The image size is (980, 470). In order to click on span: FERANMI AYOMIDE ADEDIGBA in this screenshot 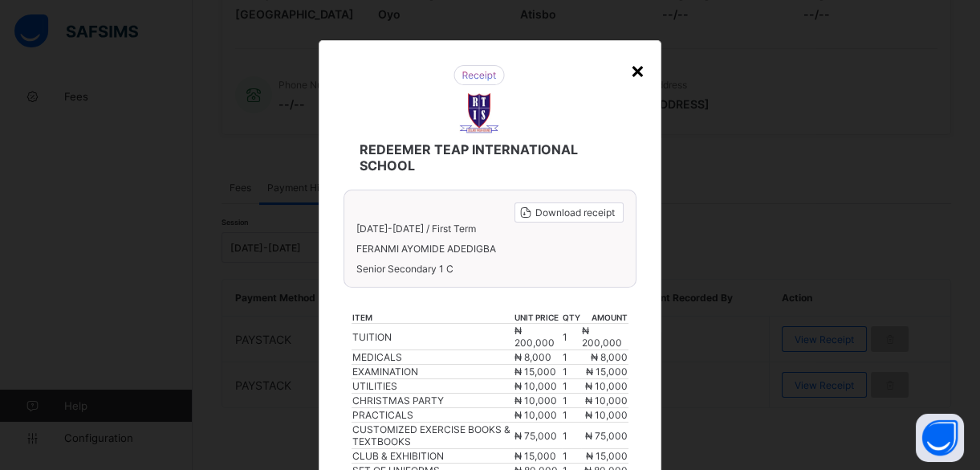, I will do `click(490, 248)`.